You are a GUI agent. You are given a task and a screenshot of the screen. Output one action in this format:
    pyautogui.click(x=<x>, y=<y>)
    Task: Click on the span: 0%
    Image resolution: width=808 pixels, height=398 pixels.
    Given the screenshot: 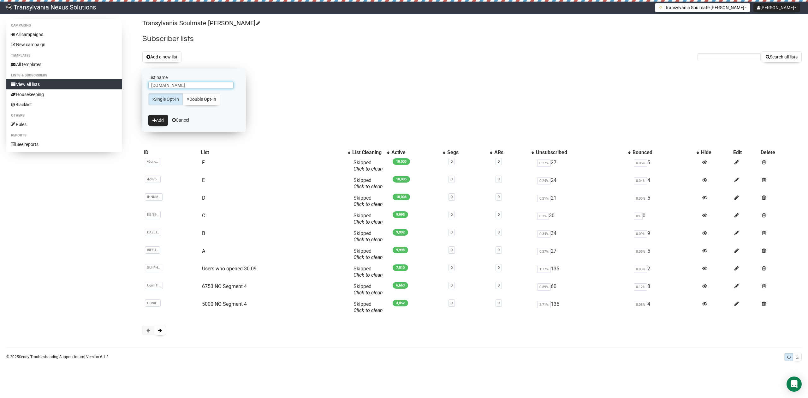 What is the action you would take?
    pyautogui.click(x=639, y=216)
    